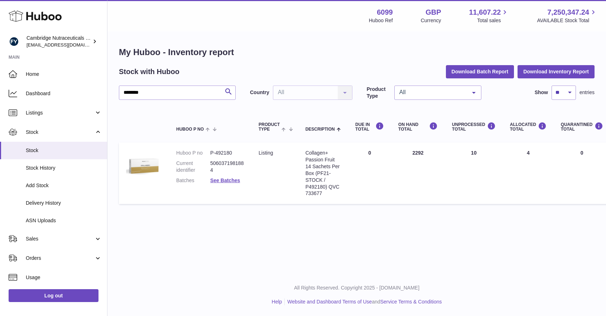 The image size is (606, 316). What do you see at coordinates (363, 302) in the screenshot?
I see `li: and` at bounding box center [363, 302].